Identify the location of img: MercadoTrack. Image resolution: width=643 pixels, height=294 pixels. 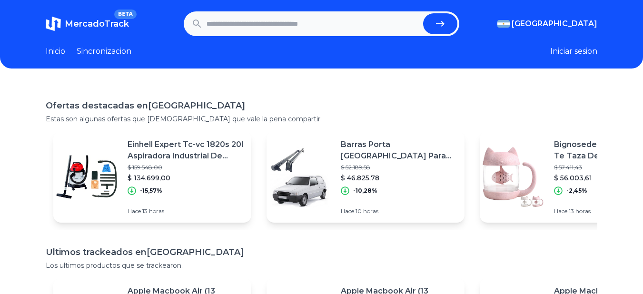
(53, 24).